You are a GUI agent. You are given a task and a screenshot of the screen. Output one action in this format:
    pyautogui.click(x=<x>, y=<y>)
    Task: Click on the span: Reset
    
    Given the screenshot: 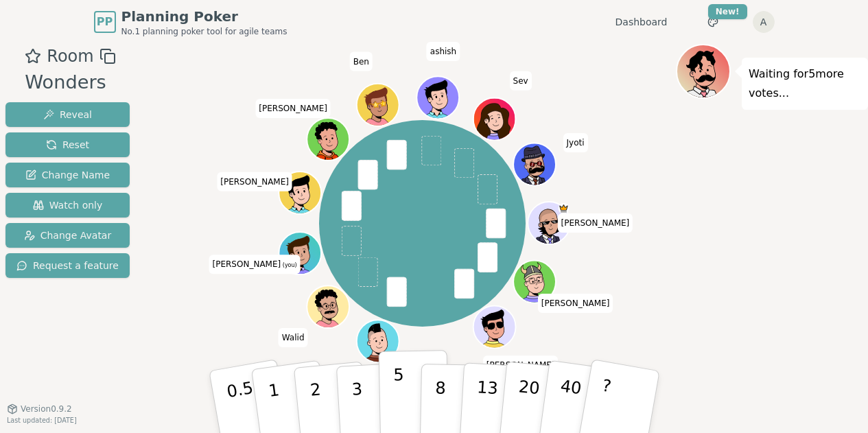 What is the action you would take?
    pyautogui.click(x=67, y=145)
    